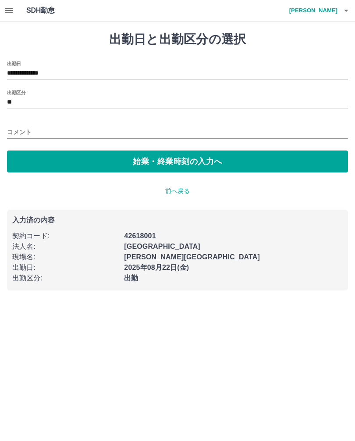 The height and width of the screenshot is (441, 355). Describe the element at coordinates (14, 63) in the screenshot. I see `label: 出勤日` at that location.